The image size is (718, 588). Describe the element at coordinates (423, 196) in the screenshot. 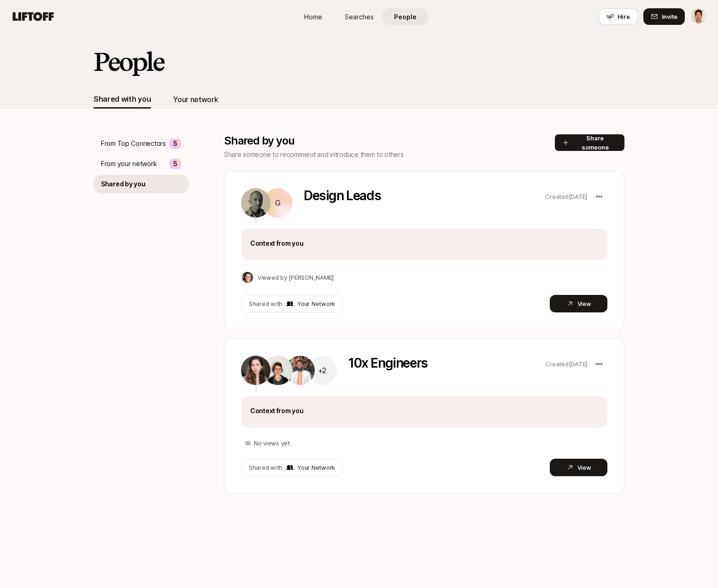

I see `p: Design Leads` at that location.